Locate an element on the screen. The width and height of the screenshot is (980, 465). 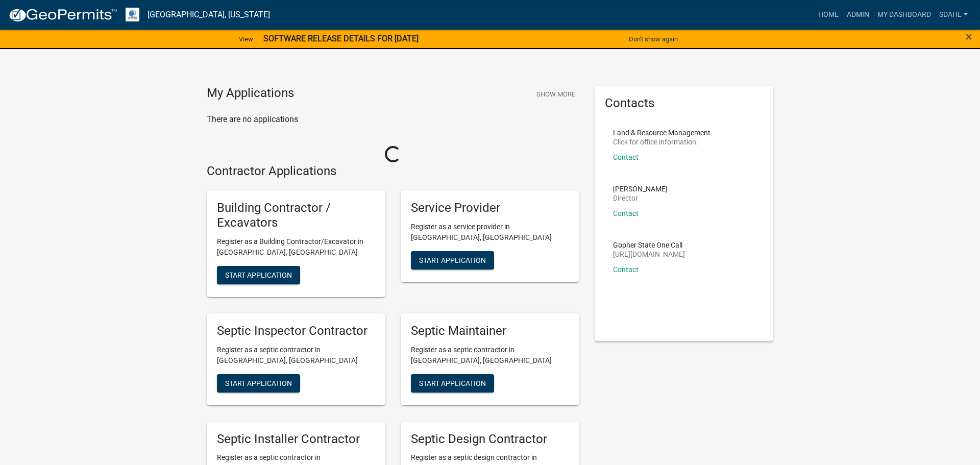
a: My Dashboard is located at coordinates (904, 15).